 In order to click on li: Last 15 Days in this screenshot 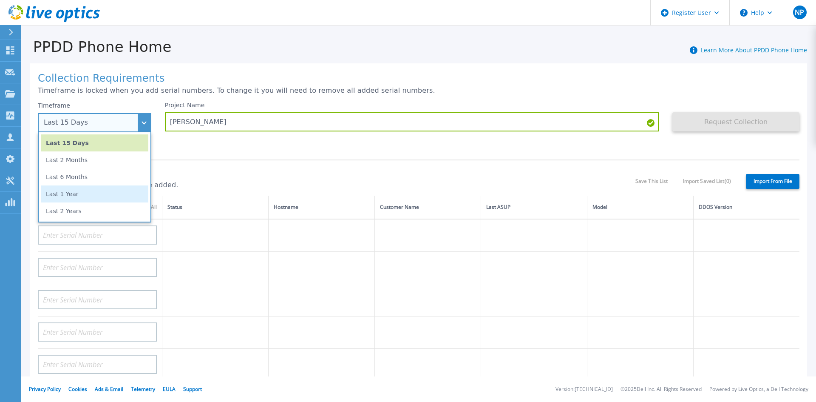, I will do `click(94, 143)`.